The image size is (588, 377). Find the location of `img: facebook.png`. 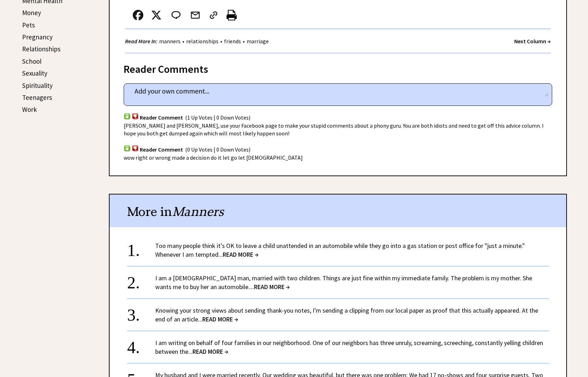

img: facebook.png is located at coordinates (138, 15).